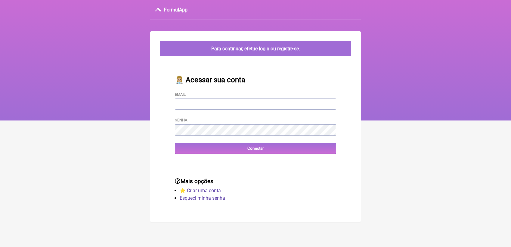  I want to click on a: Esqueci minha senha, so click(202, 198).